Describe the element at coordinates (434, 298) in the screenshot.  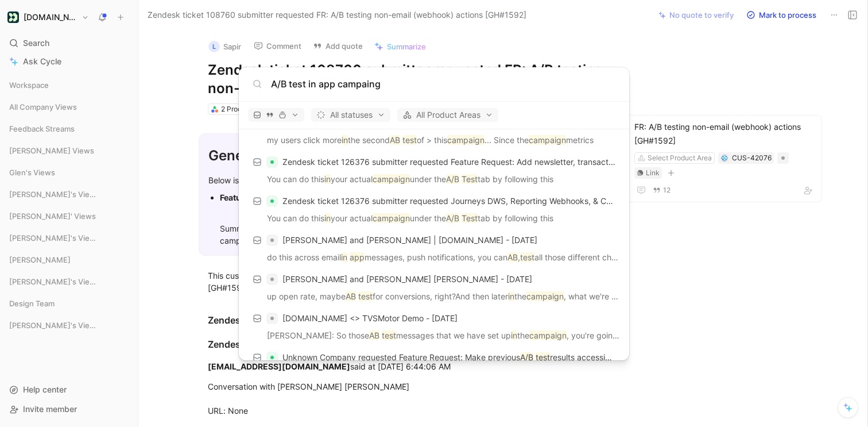
I see `p: up open rate, maybe for conversions, right?And then later the , what we're actually worried` at that location.